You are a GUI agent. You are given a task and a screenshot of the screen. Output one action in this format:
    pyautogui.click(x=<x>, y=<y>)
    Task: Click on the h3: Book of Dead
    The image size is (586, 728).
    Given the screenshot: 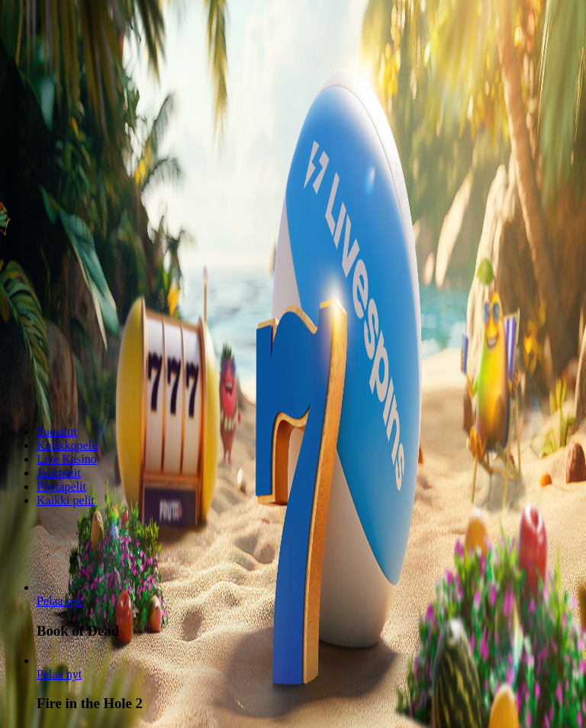 What is the action you would take?
    pyautogui.click(x=308, y=631)
    